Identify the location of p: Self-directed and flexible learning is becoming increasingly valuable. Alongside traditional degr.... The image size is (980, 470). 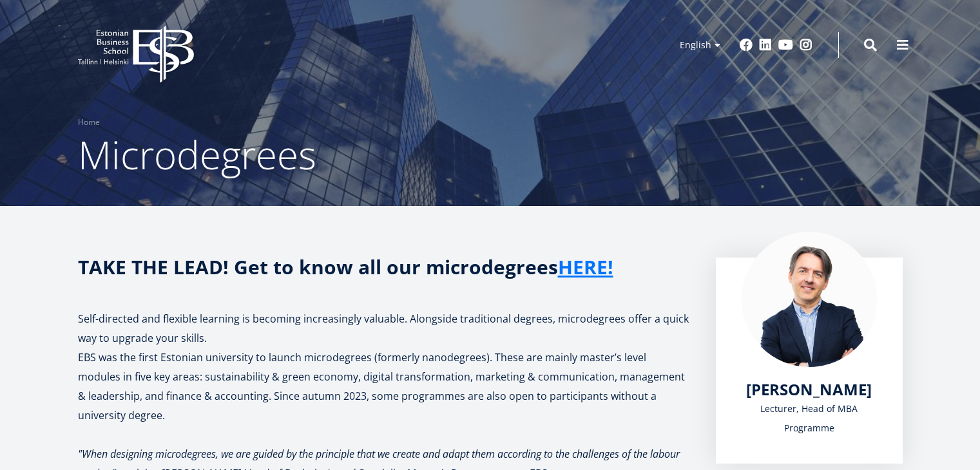
(384, 329).